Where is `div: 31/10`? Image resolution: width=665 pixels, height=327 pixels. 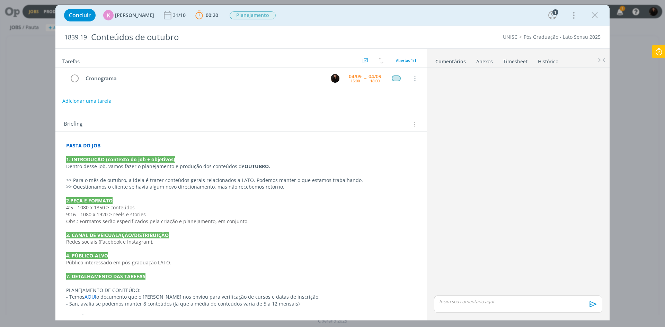
div: 31/10 is located at coordinates (180, 15).